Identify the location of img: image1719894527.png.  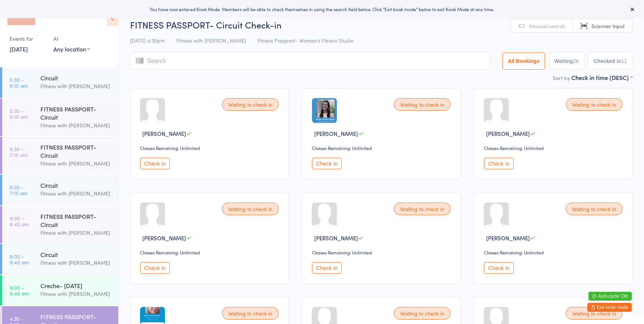
(324, 110).